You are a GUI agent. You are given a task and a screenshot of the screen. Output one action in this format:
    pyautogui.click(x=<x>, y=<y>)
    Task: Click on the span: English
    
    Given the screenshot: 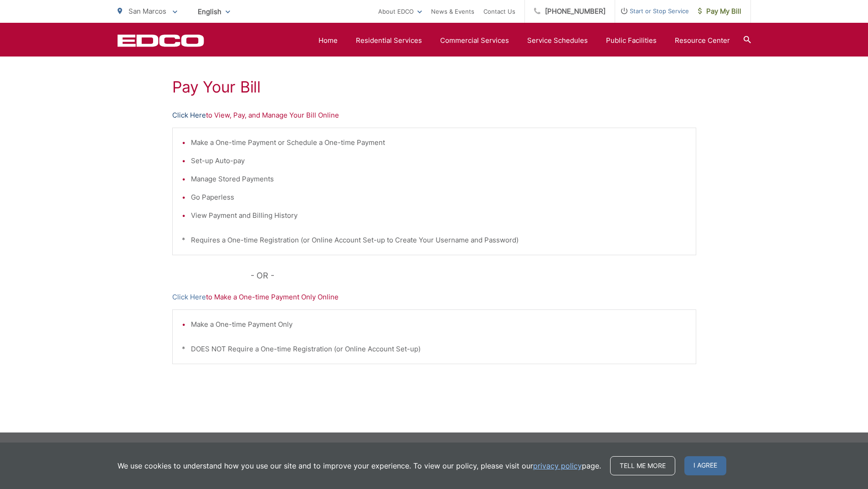 What is the action you would take?
    pyautogui.click(x=214, y=12)
    